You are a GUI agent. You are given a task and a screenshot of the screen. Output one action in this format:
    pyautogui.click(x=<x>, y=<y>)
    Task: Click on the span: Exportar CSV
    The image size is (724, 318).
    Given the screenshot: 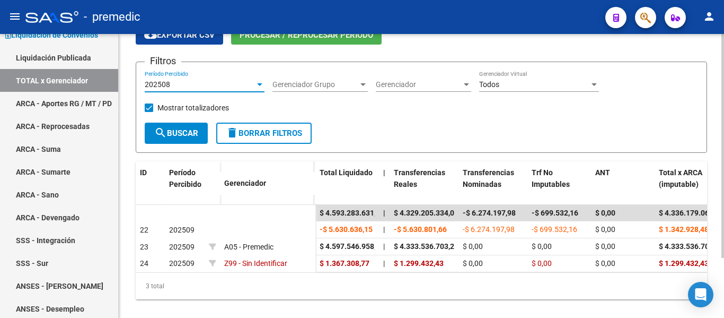 What is the action you would take?
    pyautogui.click(x=179, y=35)
    